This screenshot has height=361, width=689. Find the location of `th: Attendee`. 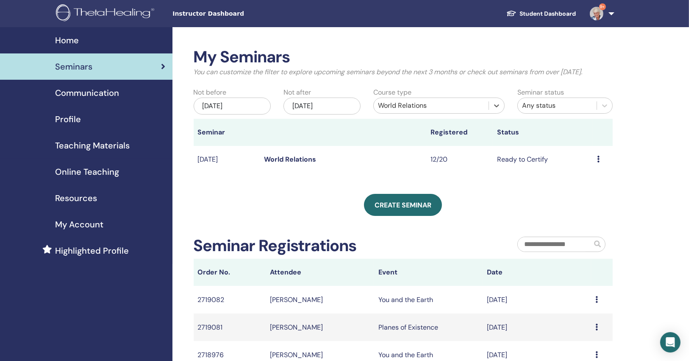

th: Attendee is located at coordinates (320, 272).